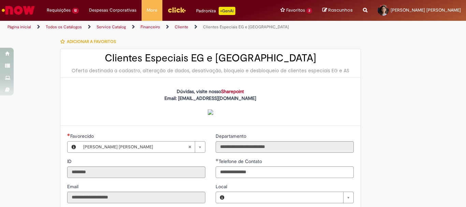 This screenshot has width=466, height=207. Describe the element at coordinates (73, 187) in the screenshot. I see `label: Somente leitura - Email` at that location.